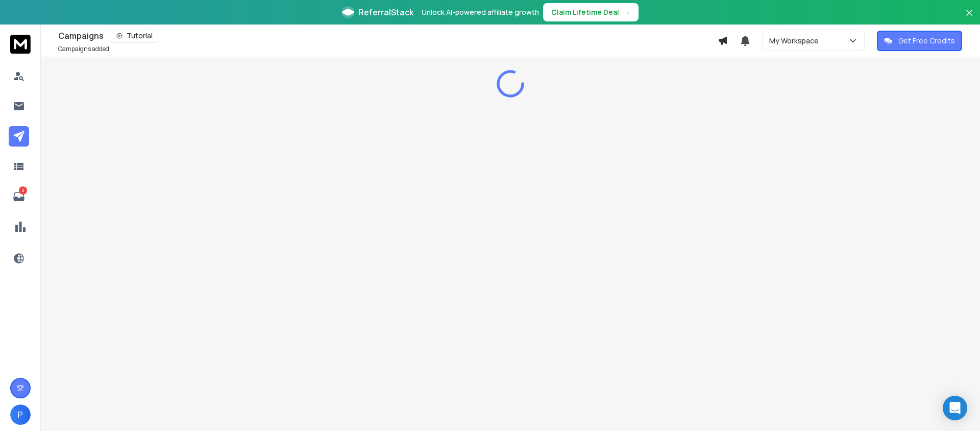 Image resolution: width=980 pixels, height=431 pixels. Describe the element at coordinates (969, 18) in the screenshot. I see `button: Close banner` at that location.